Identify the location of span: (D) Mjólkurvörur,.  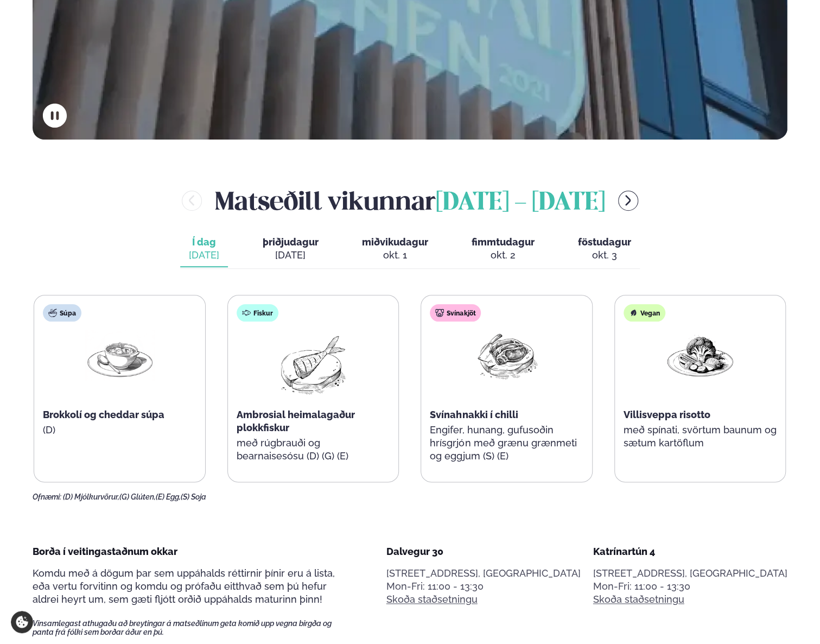
(91, 496).